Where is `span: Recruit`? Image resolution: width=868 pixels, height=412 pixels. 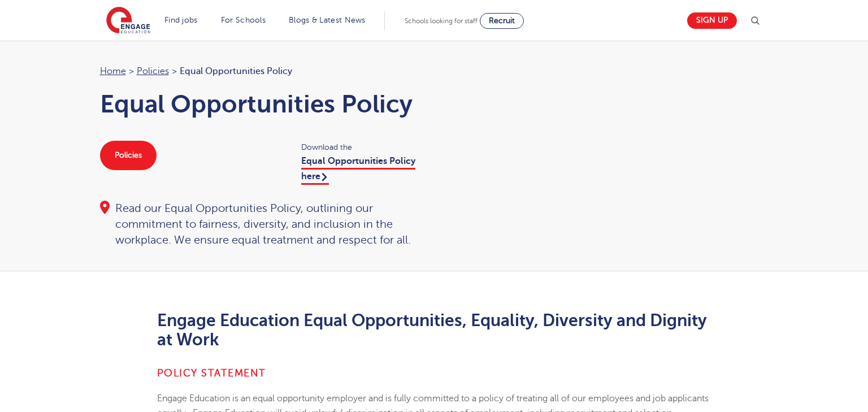 span: Recruit is located at coordinates (502, 20).